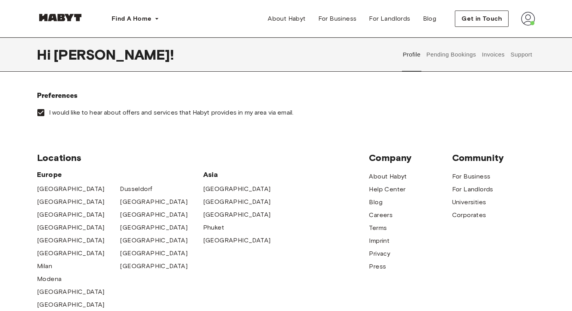 Image resolution: width=572 pixels, height=311 pixels. I want to click on a: Careers, so click(381, 215).